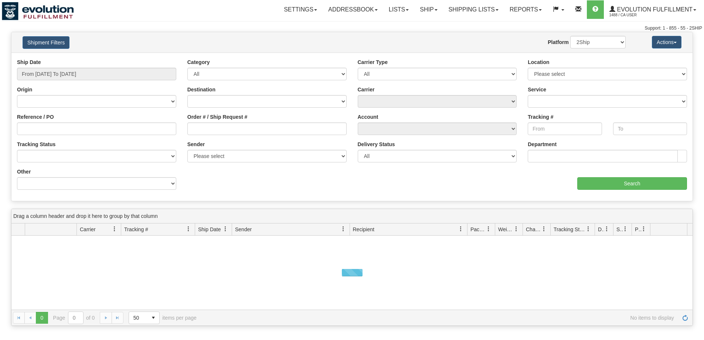 Image resolution: width=704 pixels, height=340 pixels. What do you see at coordinates (525, 10) in the screenshot?
I see `a: Reports` at bounding box center [525, 10].